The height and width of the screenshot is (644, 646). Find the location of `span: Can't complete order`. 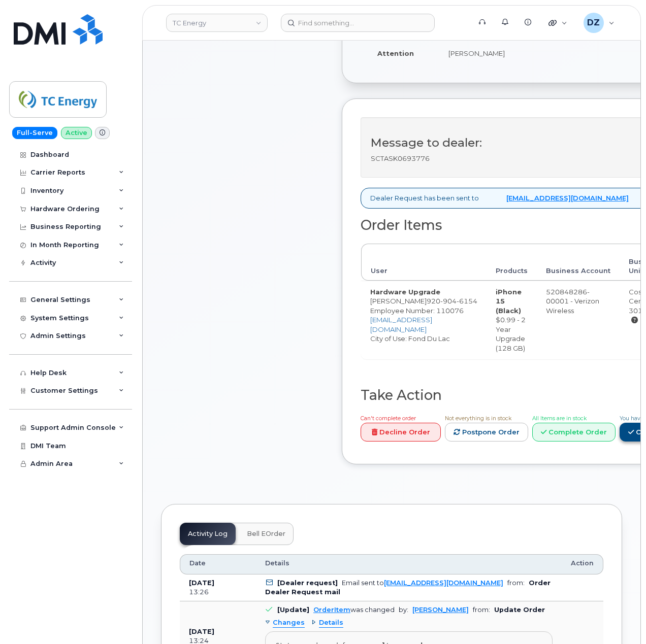

span: Can't complete order is located at coordinates (388, 418).